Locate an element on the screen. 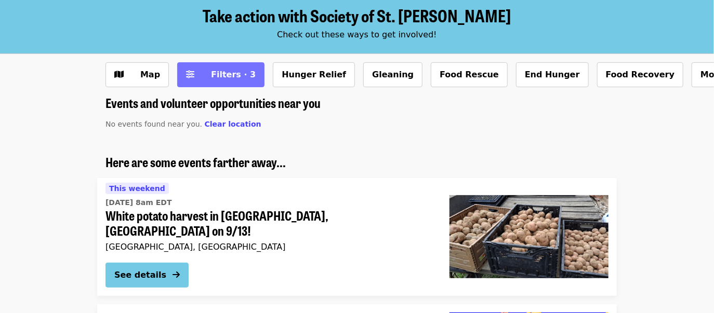 The height and width of the screenshot is (313, 714). div: Check out these ways to get involved! is located at coordinates (357, 35).